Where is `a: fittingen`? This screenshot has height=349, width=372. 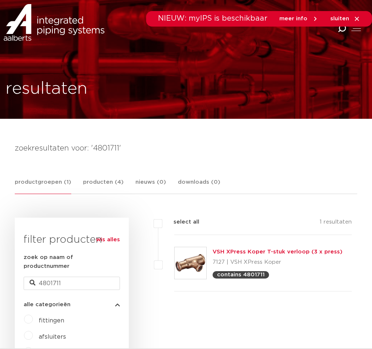 a: fittingen is located at coordinates (51, 321).